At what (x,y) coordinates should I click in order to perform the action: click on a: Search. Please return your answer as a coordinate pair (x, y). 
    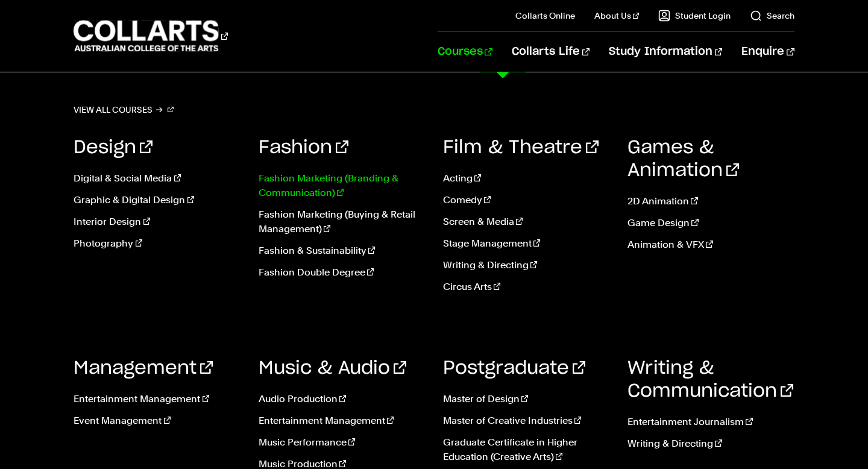
    Looking at the image, I should click on (772, 15).